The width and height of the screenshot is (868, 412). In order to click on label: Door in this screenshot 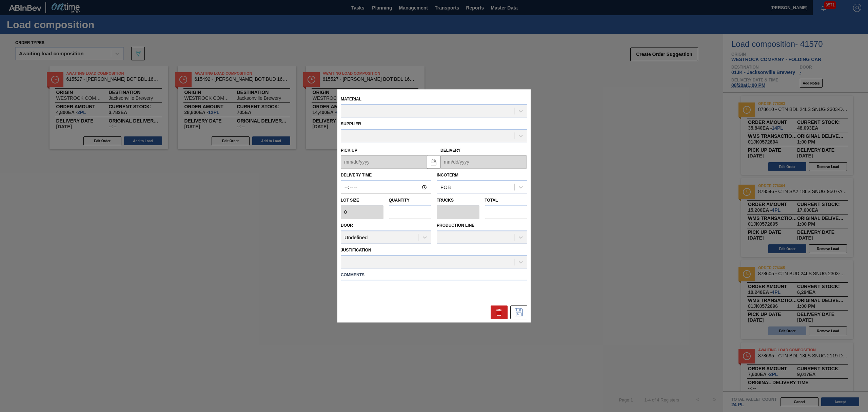, I will do `click(347, 225)`.